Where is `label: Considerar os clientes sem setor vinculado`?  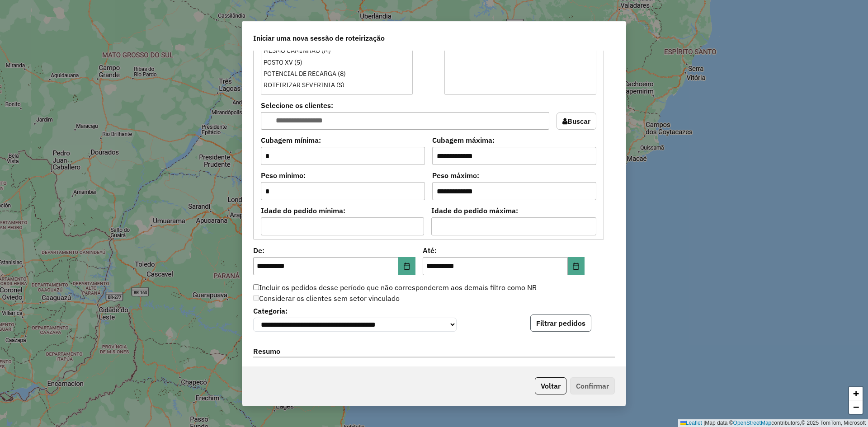
label: Considerar os clientes sem setor vinculado is located at coordinates (327, 298).